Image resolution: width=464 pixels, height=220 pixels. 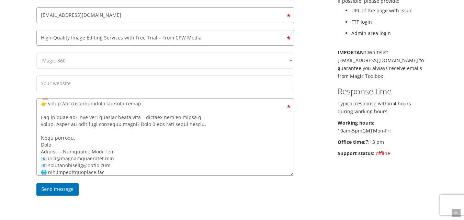 I want to click on p: 10am-5pm Mon-Fri, so click(x=382, y=127).